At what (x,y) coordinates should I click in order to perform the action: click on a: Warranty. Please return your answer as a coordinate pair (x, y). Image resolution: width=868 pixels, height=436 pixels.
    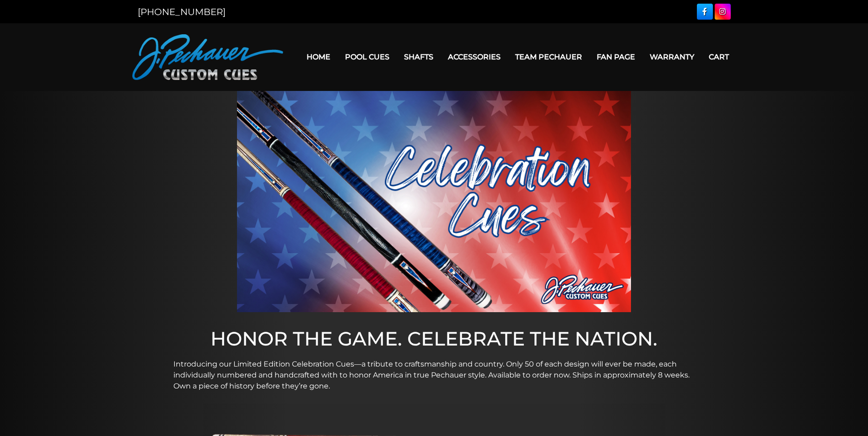
    Looking at the image, I should click on (671, 57).